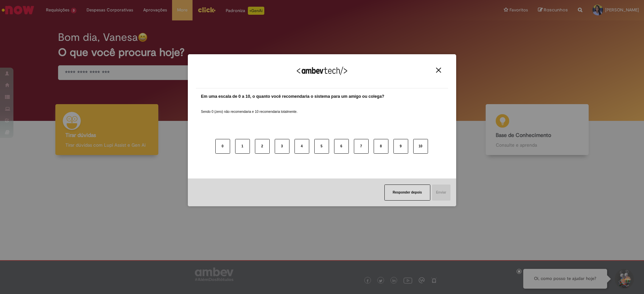 This screenshot has height=294, width=644. I want to click on button: 9, so click(401, 146).